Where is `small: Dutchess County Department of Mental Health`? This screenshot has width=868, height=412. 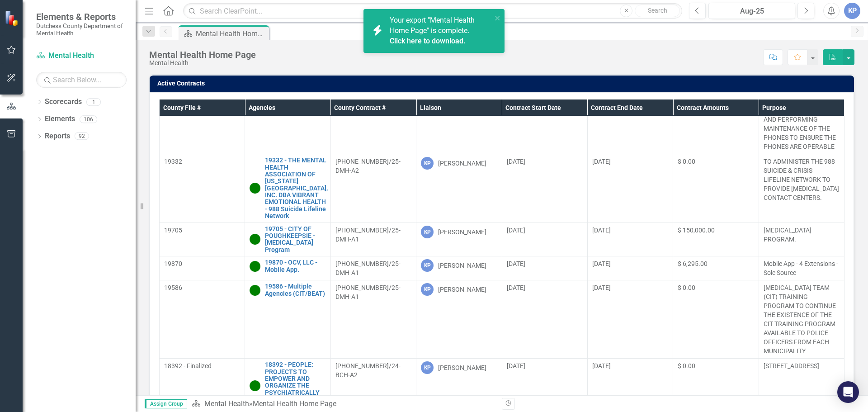
small: Dutchess County Department of Mental Health is located at coordinates (81, 29).